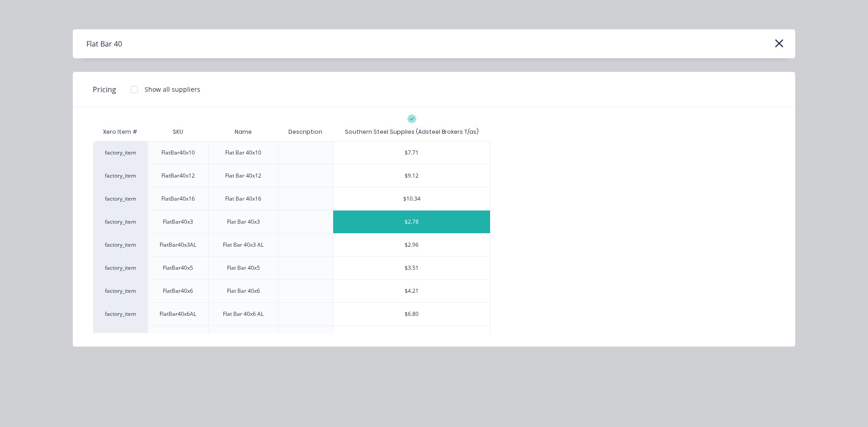 The image size is (868, 427). I want to click on div: Name, so click(244, 132).